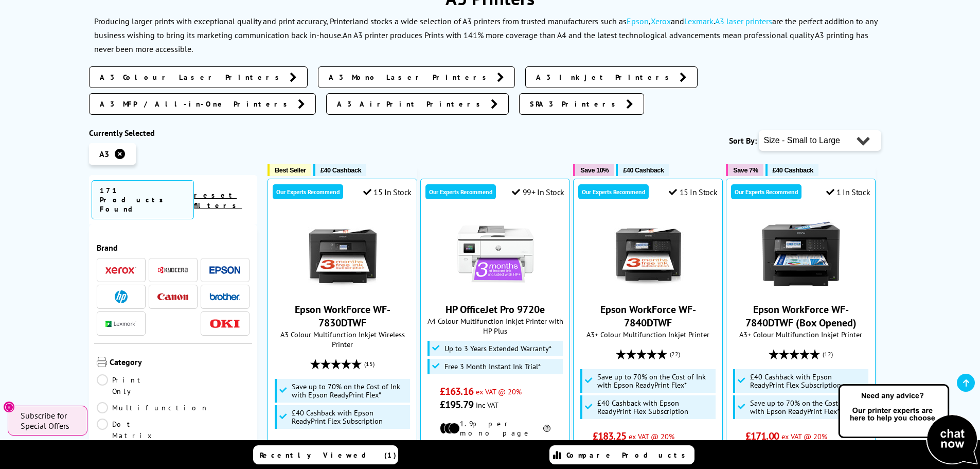 The image size is (980, 469). Describe the element at coordinates (135, 385) in the screenshot. I see `a: Print Only` at that location.